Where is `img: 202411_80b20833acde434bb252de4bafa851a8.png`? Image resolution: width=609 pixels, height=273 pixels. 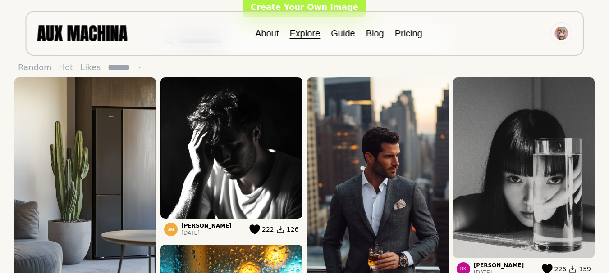 img: 202411_80b20833acde434bb252de4bafa851a8.png is located at coordinates (231, 148).